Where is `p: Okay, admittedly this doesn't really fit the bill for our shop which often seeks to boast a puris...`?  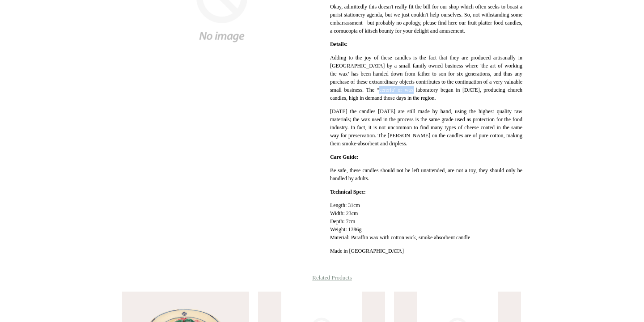
p: Okay, admittedly this doesn't really fit the bill for our shop which often seeks to boast a puris... is located at coordinates (426, 19).